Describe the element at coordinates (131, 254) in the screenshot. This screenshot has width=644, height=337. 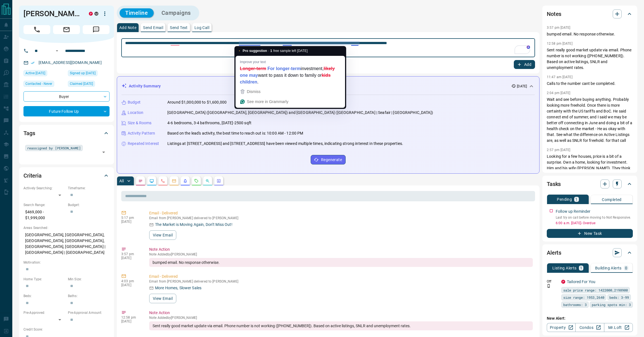
I see `p: 3:57 pm` at that location.